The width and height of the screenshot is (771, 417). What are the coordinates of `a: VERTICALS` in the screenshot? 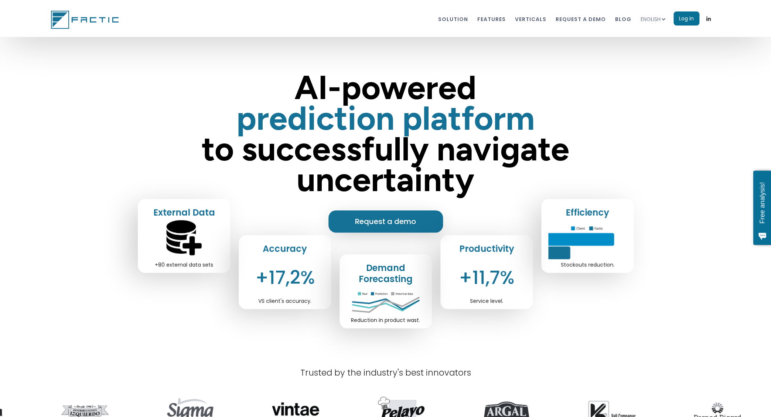 It's located at (530, 18).